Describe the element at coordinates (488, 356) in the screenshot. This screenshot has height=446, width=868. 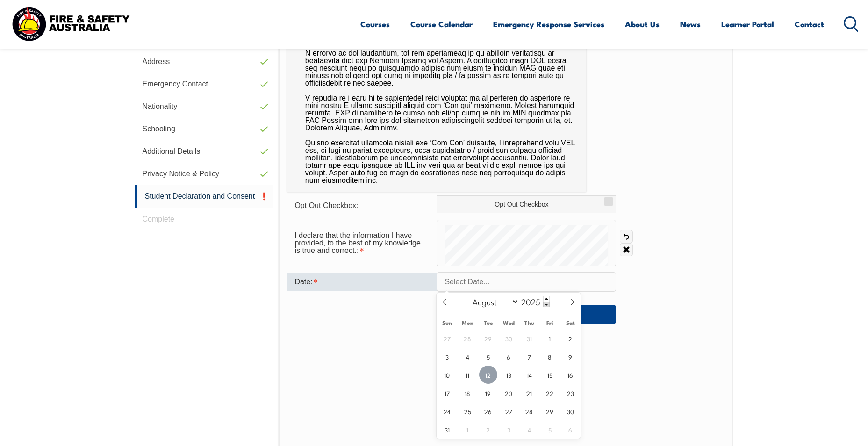
I see `span: August 5, 2025` at that location.